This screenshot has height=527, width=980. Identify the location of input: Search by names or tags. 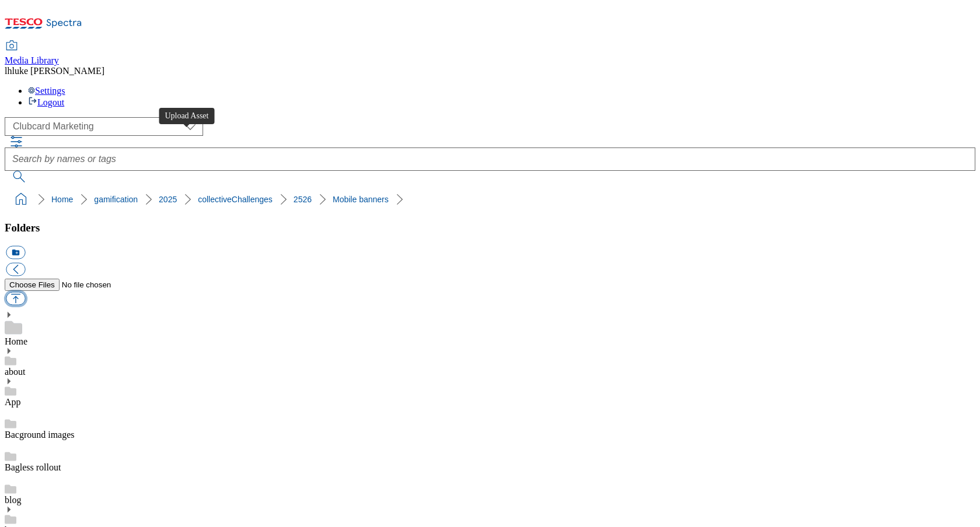
(490, 159).